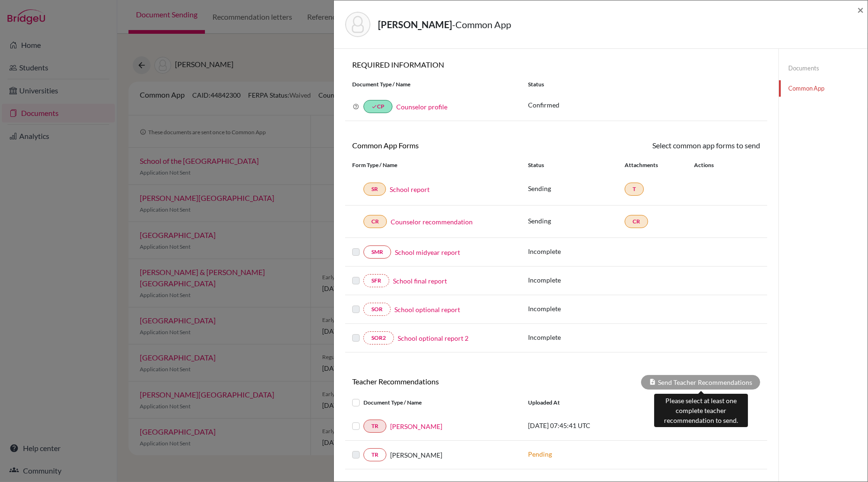 The height and width of the screenshot is (482, 868). I want to click on div: Actions, so click(712, 165).